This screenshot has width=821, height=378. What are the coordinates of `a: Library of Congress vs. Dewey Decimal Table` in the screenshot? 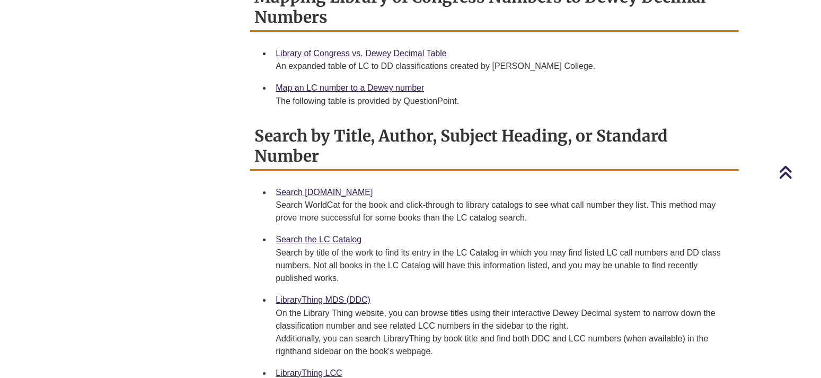 It's located at (361, 53).